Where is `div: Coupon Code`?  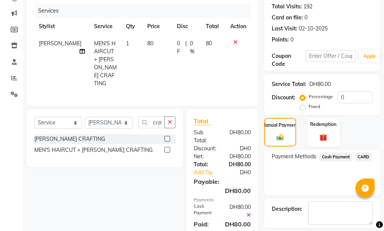 div: Coupon Code is located at coordinates (289, 60).